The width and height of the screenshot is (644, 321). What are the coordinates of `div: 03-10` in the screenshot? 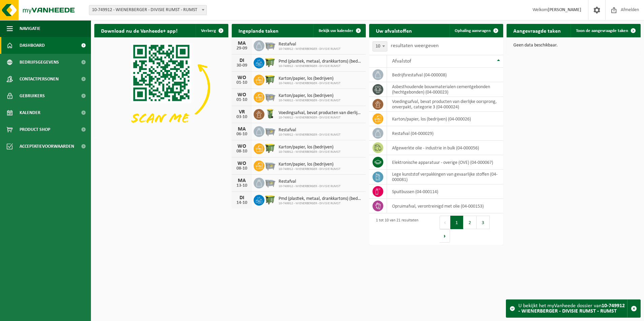 It's located at (242, 117).